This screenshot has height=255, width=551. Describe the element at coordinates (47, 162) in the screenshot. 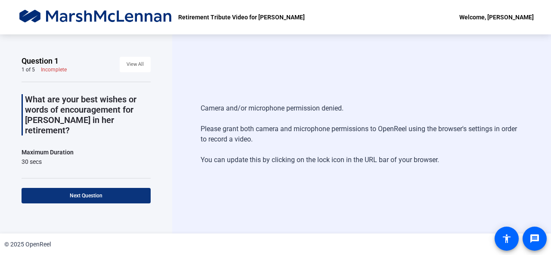

I see `div: 30 secs` at that location.